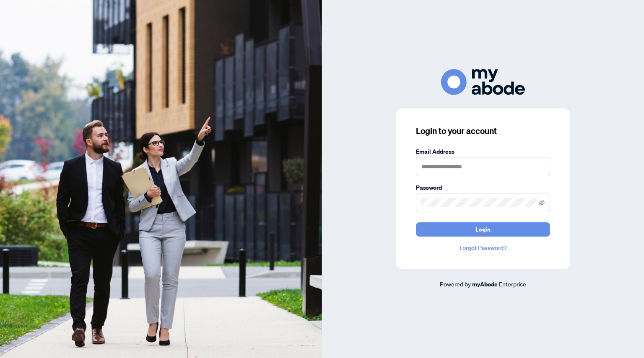 This screenshot has height=358, width=644. I want to click on span: Login, so click(483, 229).